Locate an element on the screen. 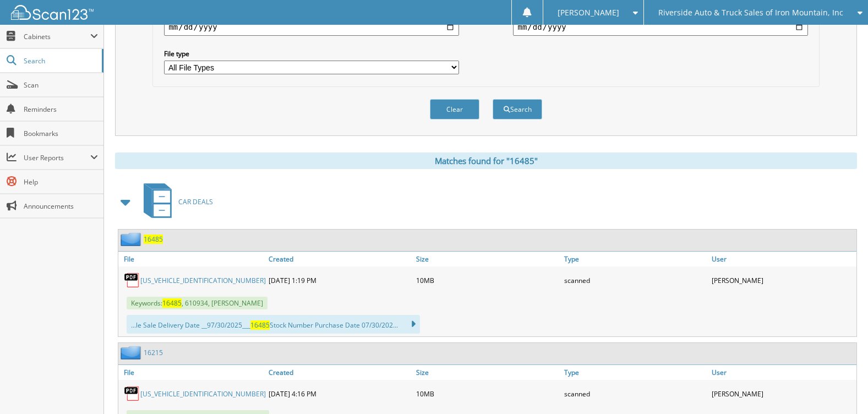 The height and width of the screenshot is (414, 868). span: User Reports is located at coordinates (56, 158).